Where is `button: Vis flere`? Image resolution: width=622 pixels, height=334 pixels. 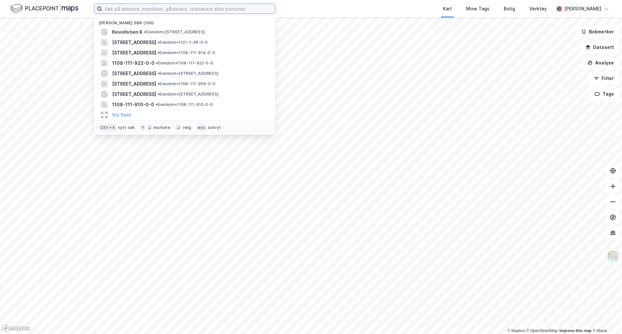
button: Vis flere is located at coordinates (121, 115).